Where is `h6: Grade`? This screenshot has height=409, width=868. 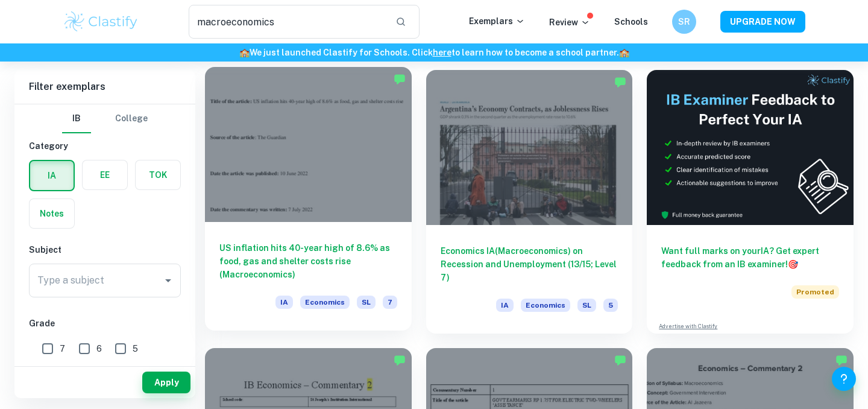 h6: Grade is located at coordinates (105, 323).